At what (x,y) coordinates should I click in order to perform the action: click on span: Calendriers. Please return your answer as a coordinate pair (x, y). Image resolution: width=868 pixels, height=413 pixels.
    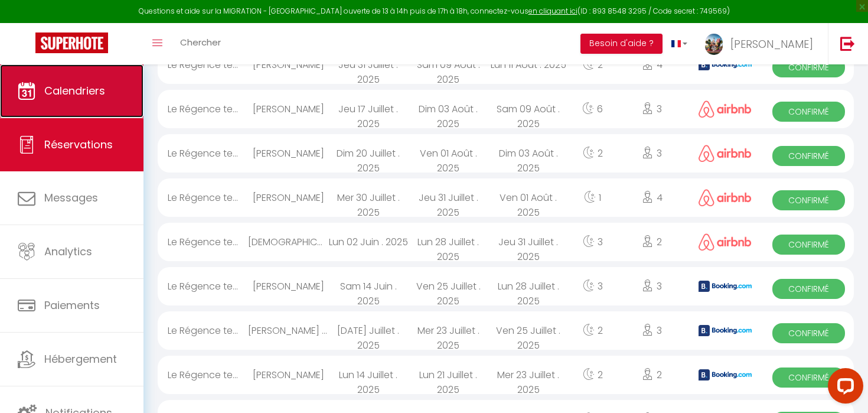
    Looking at the image, I should click on (75, 91).